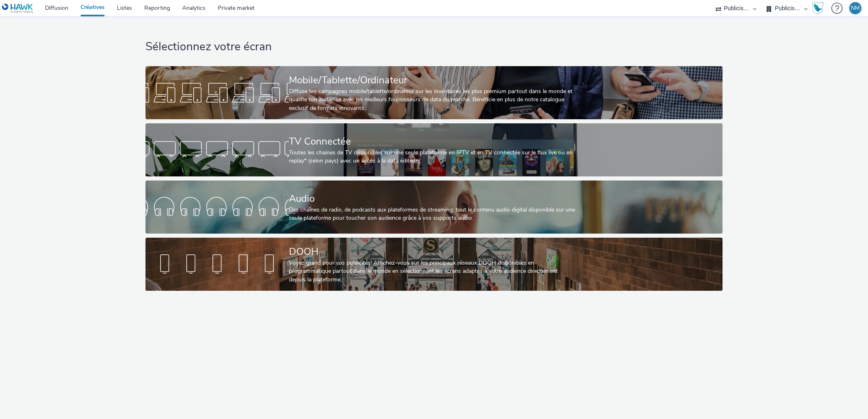 Image resolution: width=868 pixels, height=419 pixels. What do you see at coordinates (434, 264) in the screenshot?
I see `a: DOOHVoyez grand pour vos publicités! Affichez-vous sur les principaux réseaux DOOH disponibles en...` at bounding box center [434, 264].